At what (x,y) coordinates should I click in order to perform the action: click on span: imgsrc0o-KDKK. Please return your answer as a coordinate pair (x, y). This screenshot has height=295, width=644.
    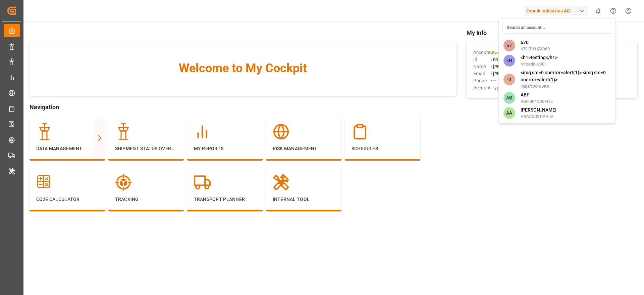
    Looking at the image, I should click on (566, 86).